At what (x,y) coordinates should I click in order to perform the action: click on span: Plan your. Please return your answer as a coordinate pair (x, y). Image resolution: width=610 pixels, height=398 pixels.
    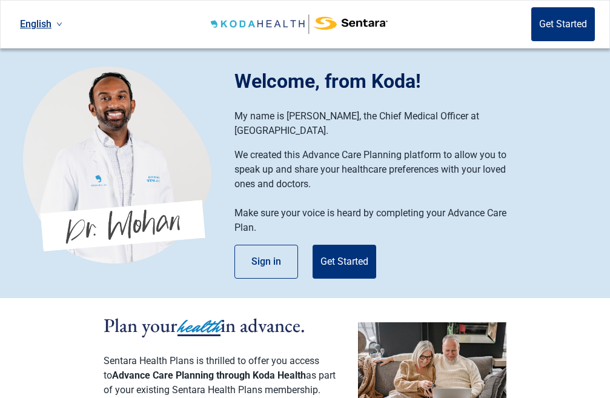
    Looking at the image, I should click on (141, 325).